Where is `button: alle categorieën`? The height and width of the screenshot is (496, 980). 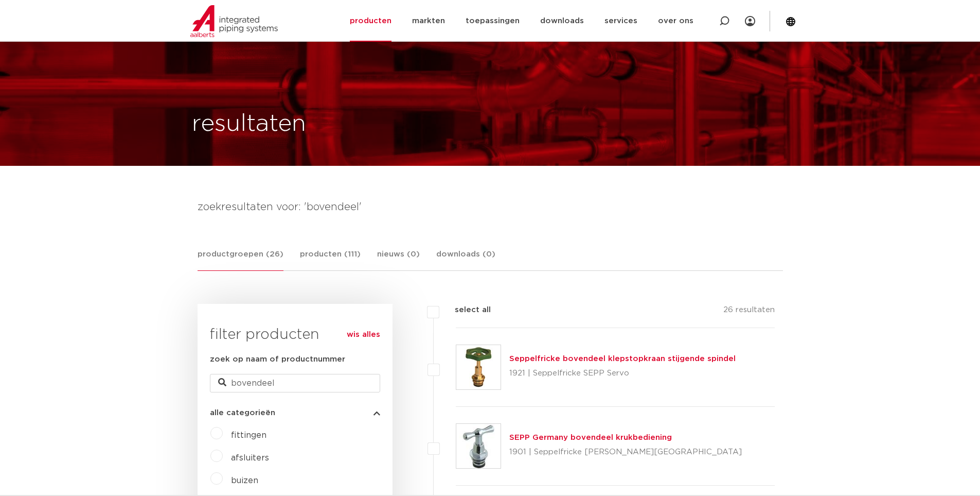 button: alle categorieën is located at coordinates (295, 413).